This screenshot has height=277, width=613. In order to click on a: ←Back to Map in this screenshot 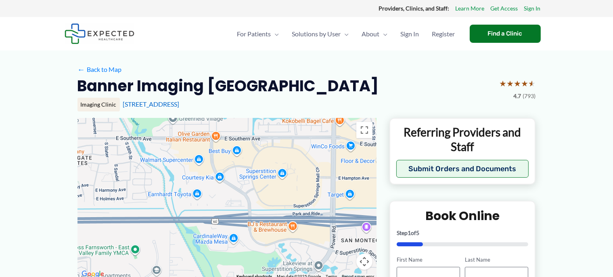, I will do `click(99, 69)`.